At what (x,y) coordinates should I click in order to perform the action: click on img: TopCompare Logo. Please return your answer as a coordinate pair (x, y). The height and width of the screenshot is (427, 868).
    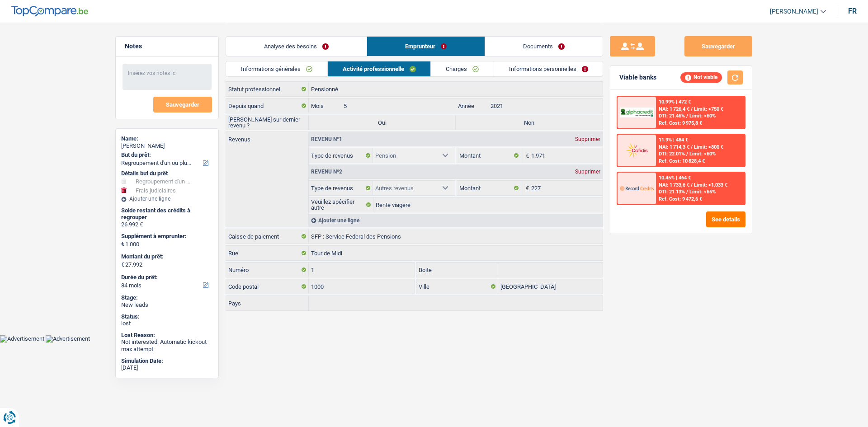
    Looking at the image, I should click on (49, 11).